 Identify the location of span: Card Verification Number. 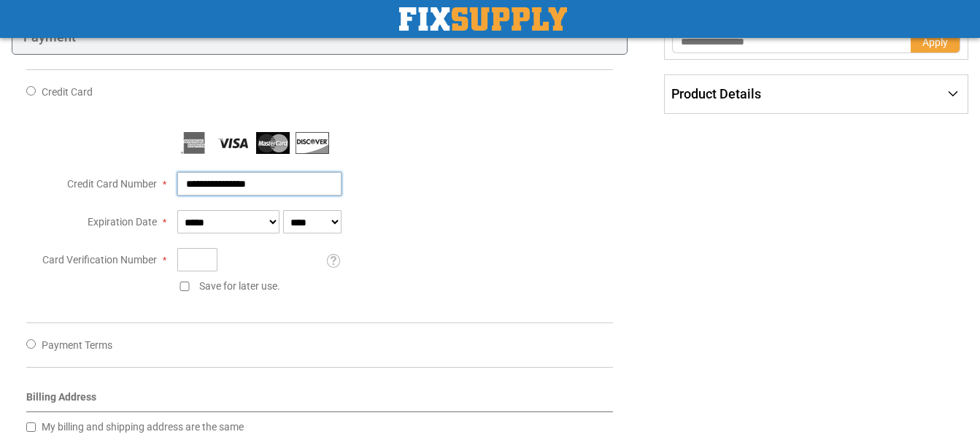
(99, 260).